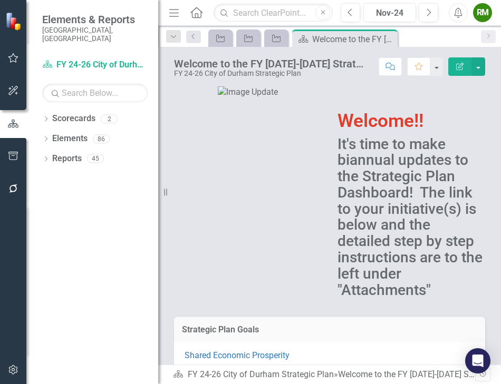 The height and width of the screenshot is (384, 501). Describe the element at coordinates (329, 330) in the screenshot. I see `h3: Strategic Plan Goals` at that location.